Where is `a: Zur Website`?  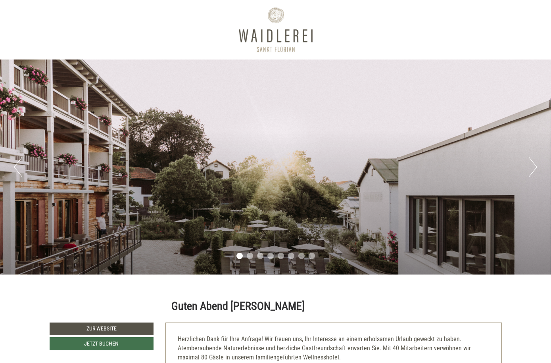
a: Zur Website is located at coordinates (102, 329).